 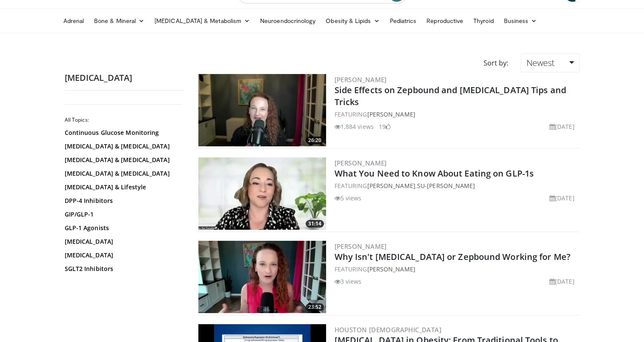 What do you see at coordinates (354, 126) in the screenshot?
I see `li: 1,884 views` at bounding box center [354, 126].